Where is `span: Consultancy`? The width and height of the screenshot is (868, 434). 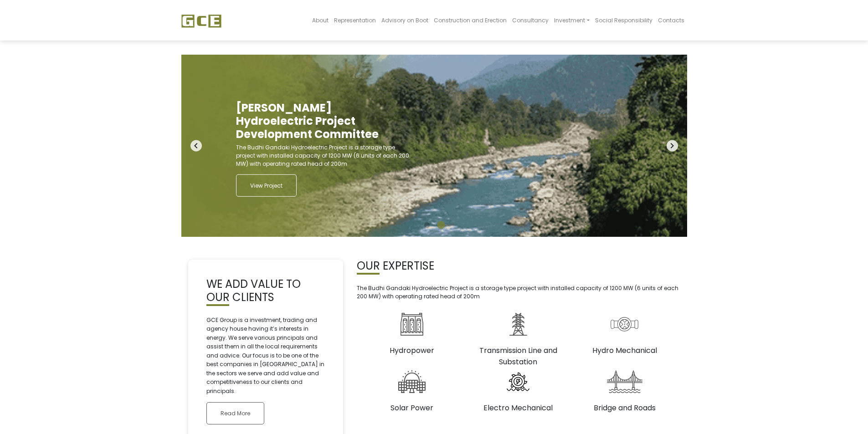 span: Consultancy is located at coordinates (530, 20).